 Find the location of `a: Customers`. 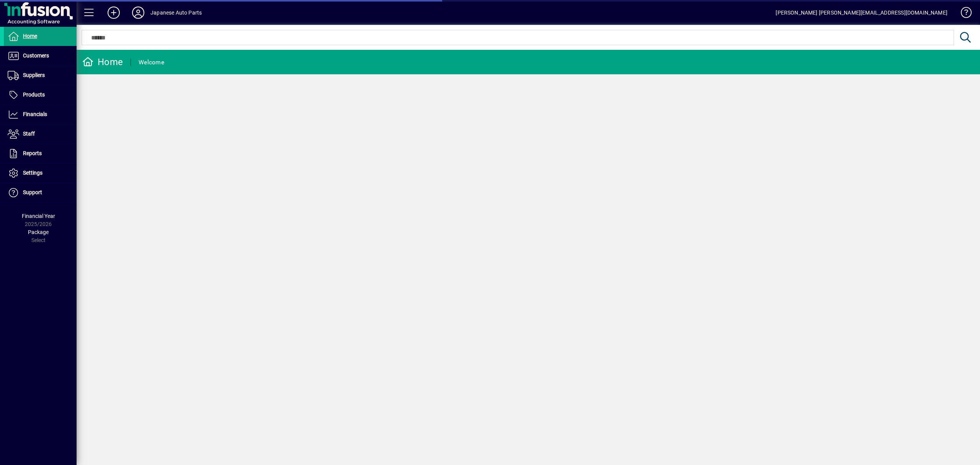

a: Customers is located at coordinates (41, 56).